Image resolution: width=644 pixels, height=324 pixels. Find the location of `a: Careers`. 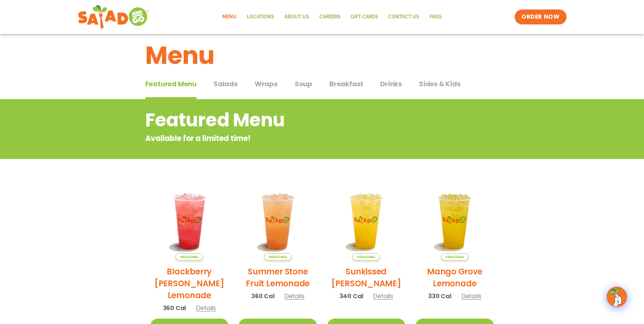

a: Careers is located at coordinates (331, 17).